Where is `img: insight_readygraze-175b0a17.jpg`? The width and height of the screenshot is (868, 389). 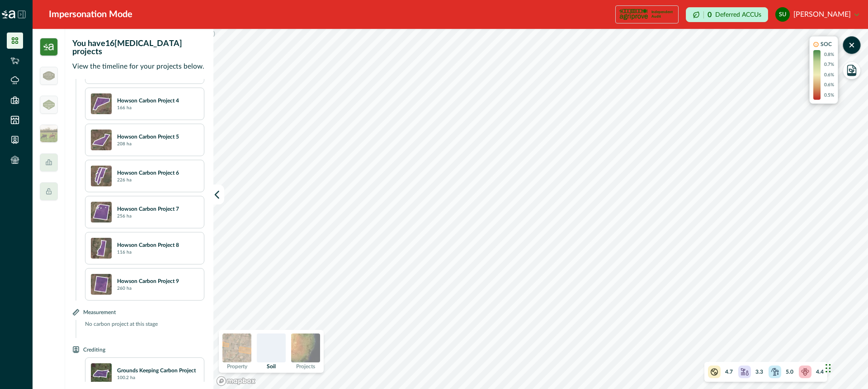
img: insight_readygraze-175b0a17.jpg is located at coordinates (49, 133).